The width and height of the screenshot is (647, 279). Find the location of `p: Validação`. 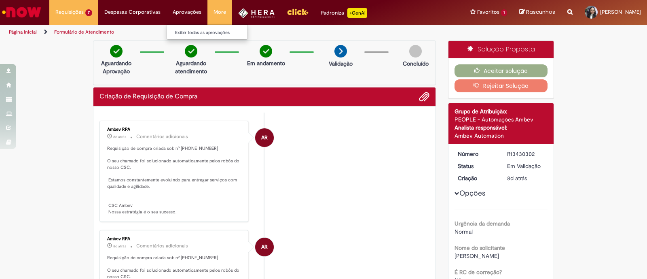

p: Validação is located at coordinates (341, 64).